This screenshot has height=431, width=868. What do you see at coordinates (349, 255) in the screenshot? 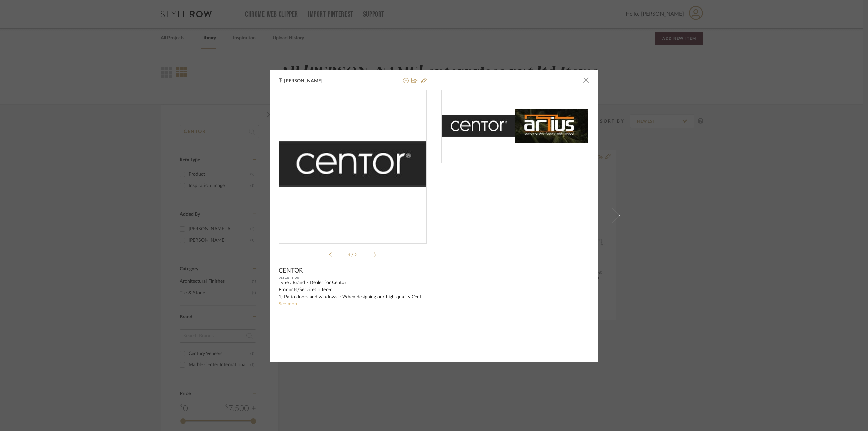
I see `span: 1` at bounding box center [349, 255].